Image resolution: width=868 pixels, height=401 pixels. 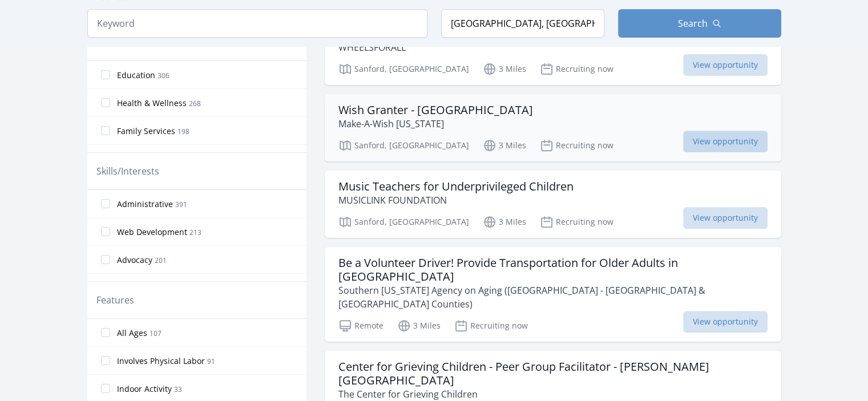 What do you see at coordinates (155, 333) in the screenshot?
I see `span: 107` at bounding box center [155, 333].